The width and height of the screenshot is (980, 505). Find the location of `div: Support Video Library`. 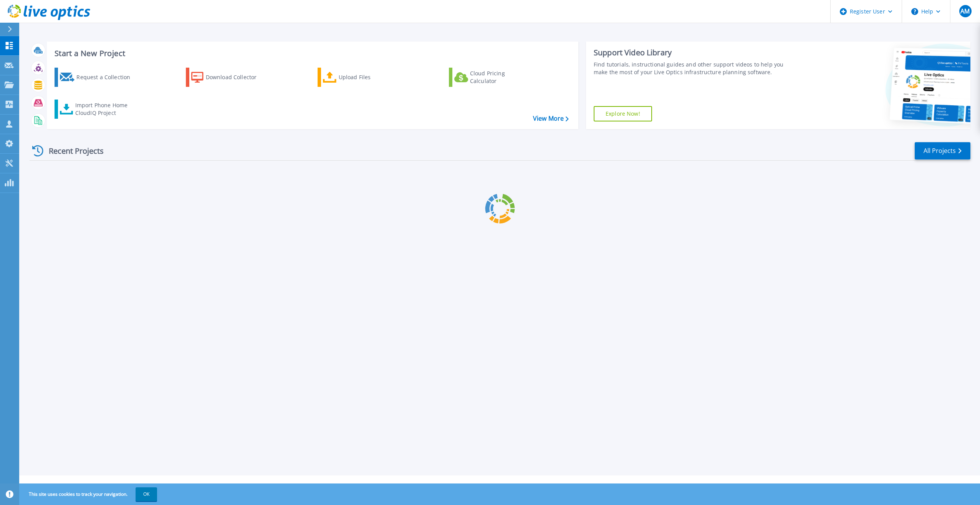

div: Support Video Library is located at coordinates (692, 52).